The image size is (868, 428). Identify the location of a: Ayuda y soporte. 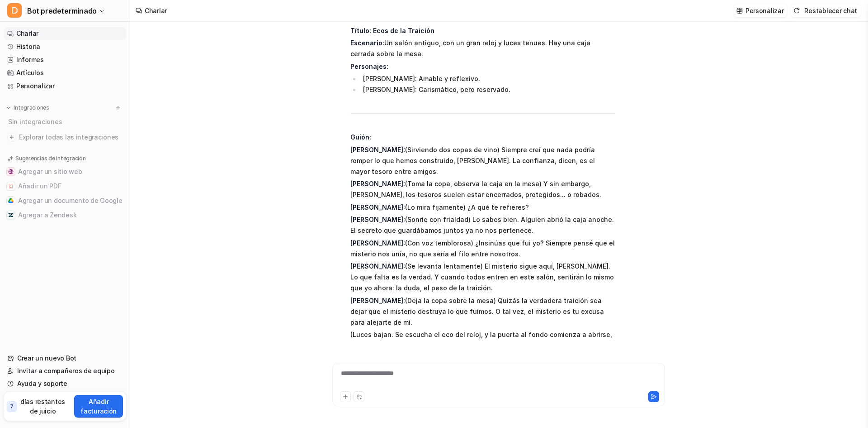
(65, 384).